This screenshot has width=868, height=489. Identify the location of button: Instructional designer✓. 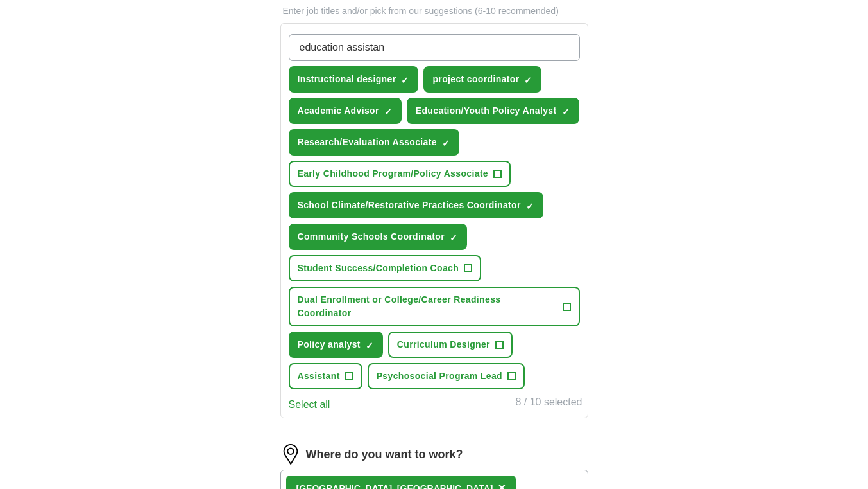
(354, 79).